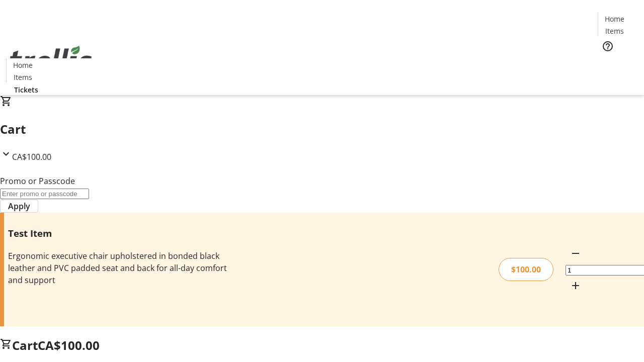  I want to click on div: Ergonomic executive chair upholstered in bonded black leather and PVC padded seat and back for al..., so click(118, 269).